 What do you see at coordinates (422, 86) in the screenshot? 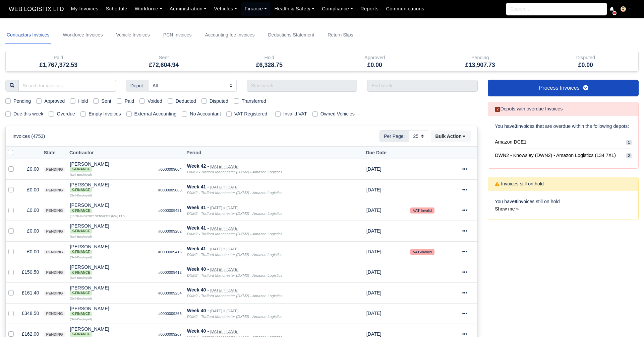
I see `input: End week...` at bounding box center [422, 86].